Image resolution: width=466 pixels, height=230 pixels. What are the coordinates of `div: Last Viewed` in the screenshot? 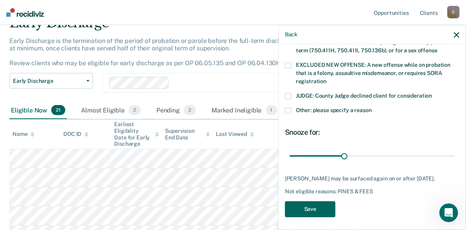 It's located at (235, 134).